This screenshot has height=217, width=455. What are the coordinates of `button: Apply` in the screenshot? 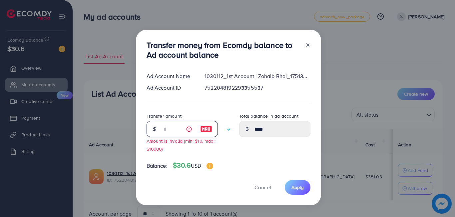 It's located at (297, 187).